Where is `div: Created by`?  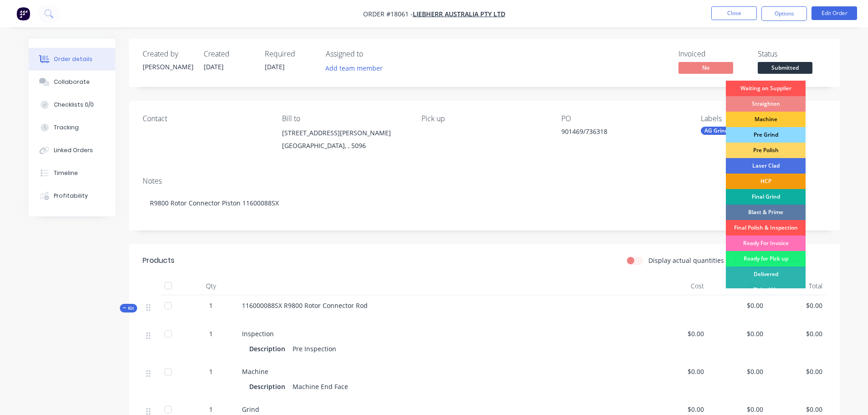
div: Created by is located at coordinates (167, 54).